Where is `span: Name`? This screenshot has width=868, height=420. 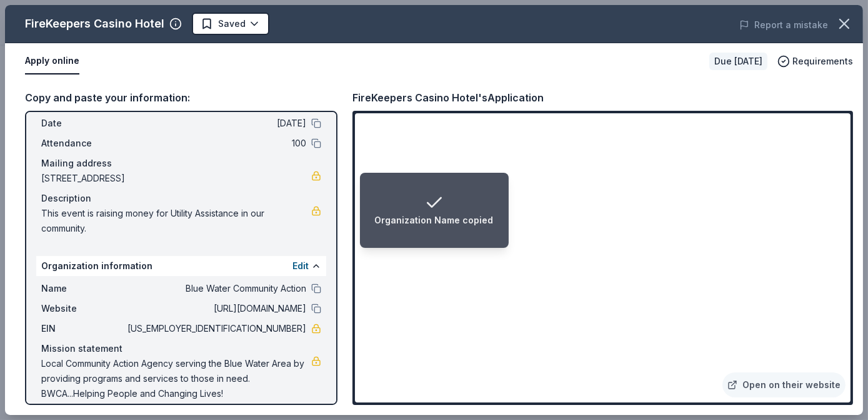
span: Name is located at coordinates (83, 288).